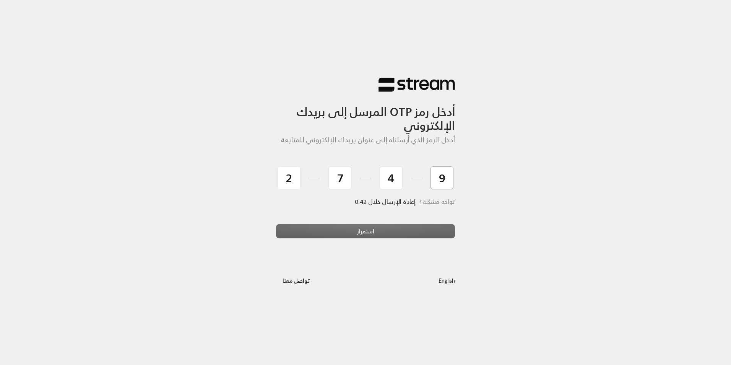 The width and height of the screenshot is (731, 365). What do you see at coordinates (386, 202) in the screenshot?
I see `span: إعادة الإرسال خلال 0:42` at bounding box center [386, 202].